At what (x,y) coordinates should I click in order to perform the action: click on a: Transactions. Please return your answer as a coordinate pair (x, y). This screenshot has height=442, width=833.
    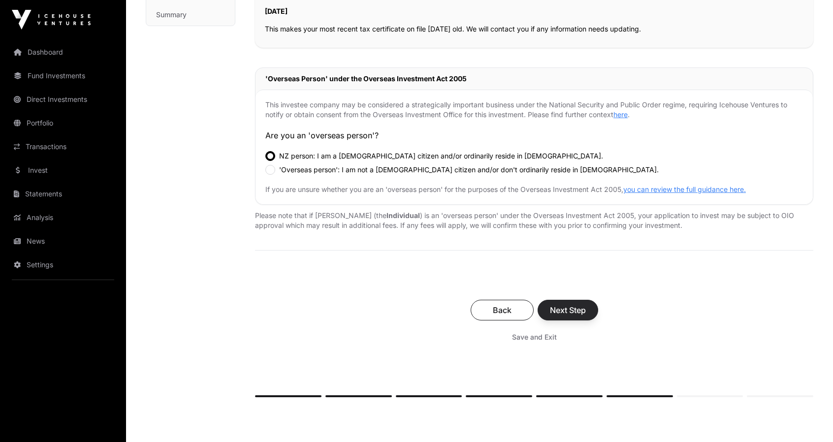
    Looking at the image, I should click on (63, 147).